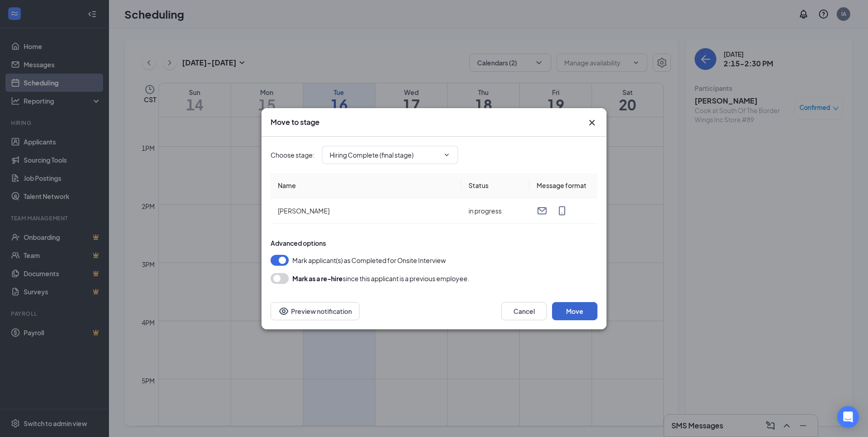 This screenshot has width=868, height=437. What do you see at coordinates (495, 210) in the screenshot?
I see `td: in progress` at bounding box center [495, 210].